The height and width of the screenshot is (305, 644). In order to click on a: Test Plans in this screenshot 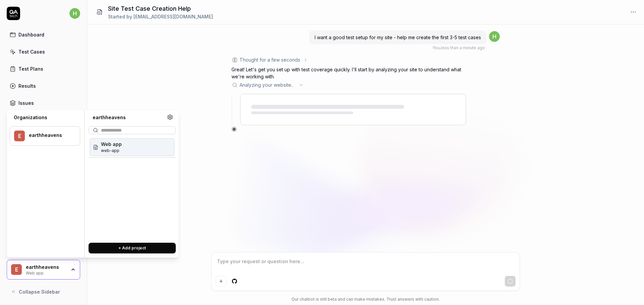, I will do `click(43, 69)`.